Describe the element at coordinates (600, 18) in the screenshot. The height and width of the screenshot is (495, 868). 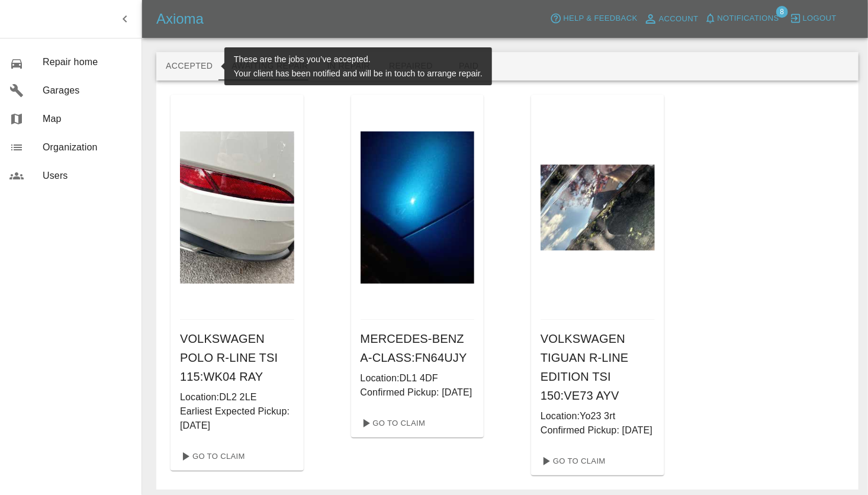
I see `span: Help & Feedback` at that location.